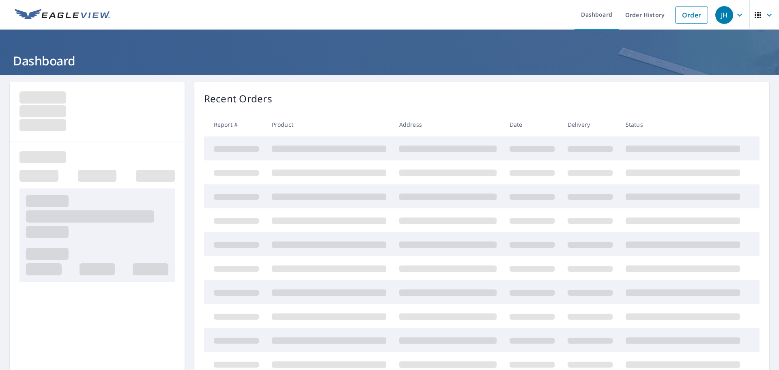 The height and width of the screenshot is (370, 779). I want to click on th: Product, so click(329, 124).